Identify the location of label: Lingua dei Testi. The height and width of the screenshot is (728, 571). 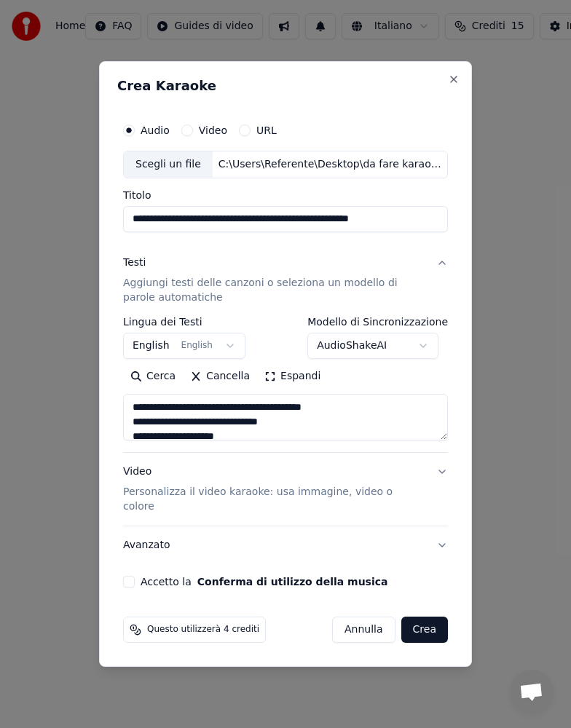
(184, 322).